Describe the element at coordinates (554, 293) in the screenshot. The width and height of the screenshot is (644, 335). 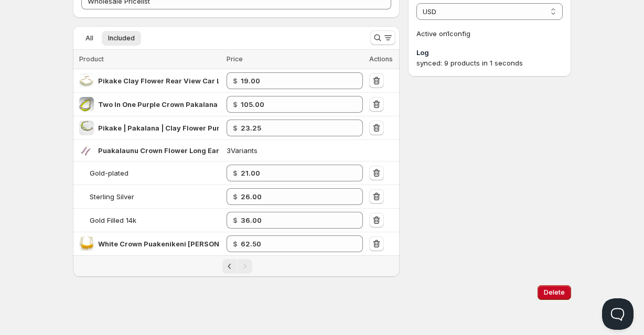
I see `span: Delete` at that location.